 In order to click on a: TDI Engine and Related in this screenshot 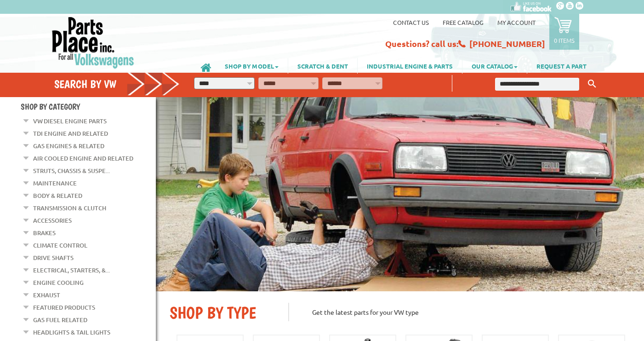, I will do `click(70, 133)`.